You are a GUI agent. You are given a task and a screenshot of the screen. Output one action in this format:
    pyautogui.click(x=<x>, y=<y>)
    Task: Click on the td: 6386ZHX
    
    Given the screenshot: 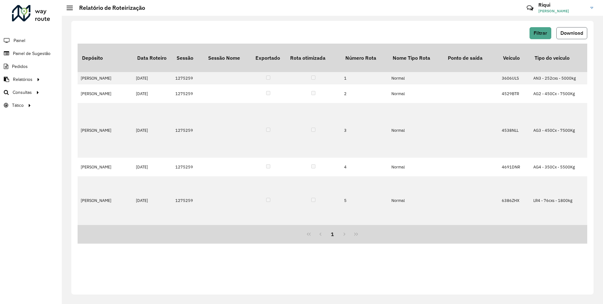 What is the action you would take?
    pyautogui.click(x=515, y=200)
    